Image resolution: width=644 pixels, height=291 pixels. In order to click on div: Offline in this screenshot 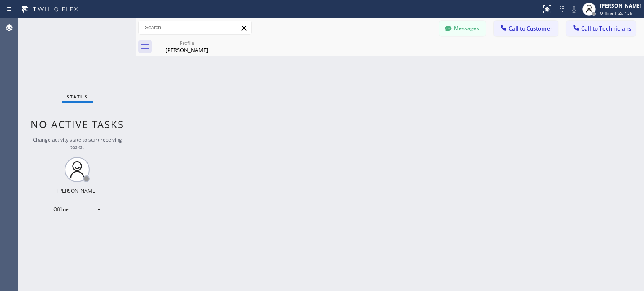, I will do `click(77, 209)`.